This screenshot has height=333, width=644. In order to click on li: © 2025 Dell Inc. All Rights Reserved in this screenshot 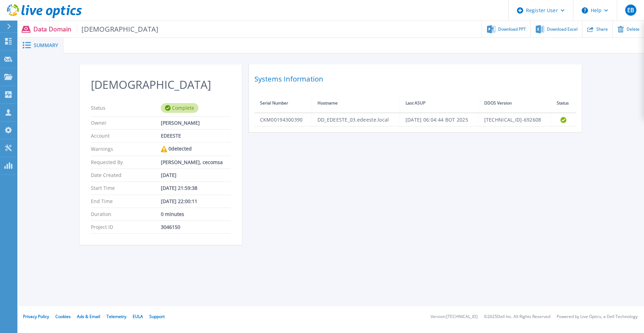, I will do `click(517, 316)`.